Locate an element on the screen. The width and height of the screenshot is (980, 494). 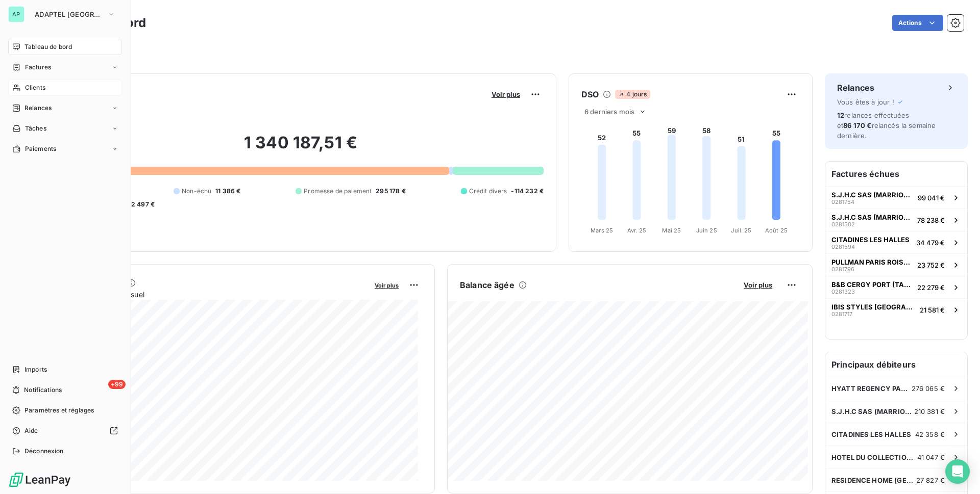
span: Clients is located at coordinates (35, 88).